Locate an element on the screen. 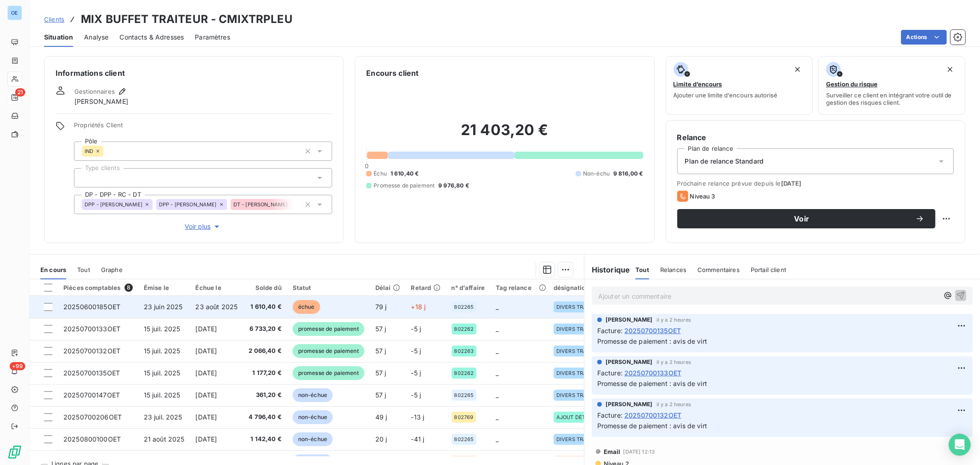  span: Gestion du risque is located at coordinates (852, 84).